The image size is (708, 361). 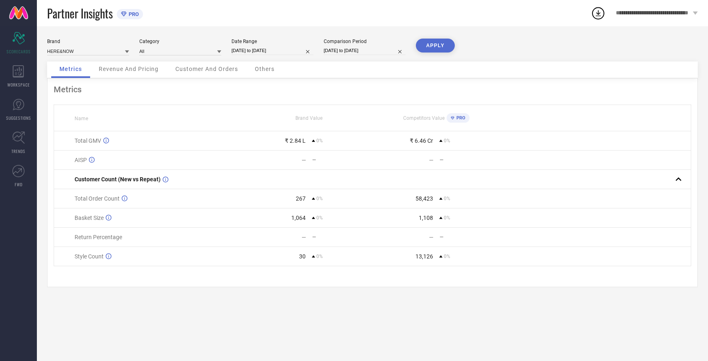 What do you see at coordinates (309, 118) in the screenshot?
I see `span: Brand Value` at bounding box center [309, 118].